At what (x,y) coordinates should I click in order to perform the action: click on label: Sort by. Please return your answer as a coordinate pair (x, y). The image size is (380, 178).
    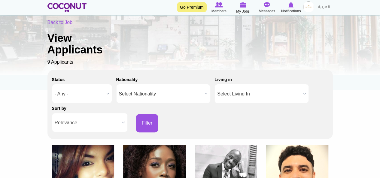
    Looking at the image, I should click on (59, 108).